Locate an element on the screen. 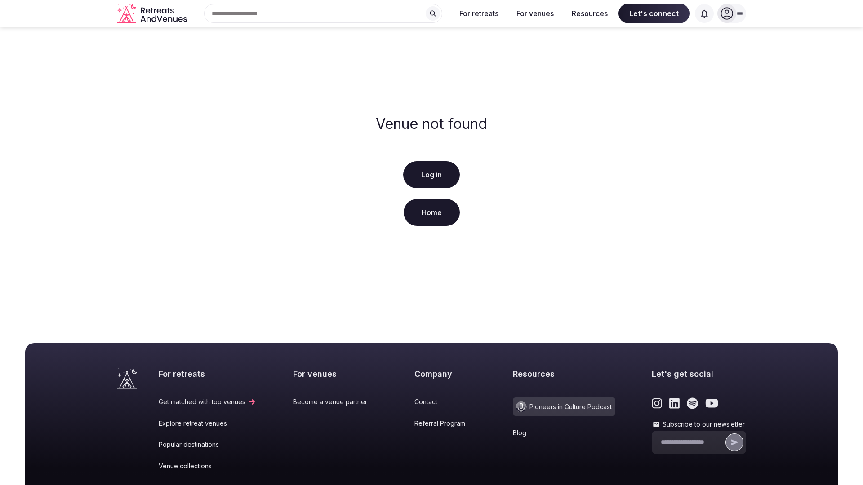 The image size is (863, 485). button: For retreats is located at coordinates (479, 13).